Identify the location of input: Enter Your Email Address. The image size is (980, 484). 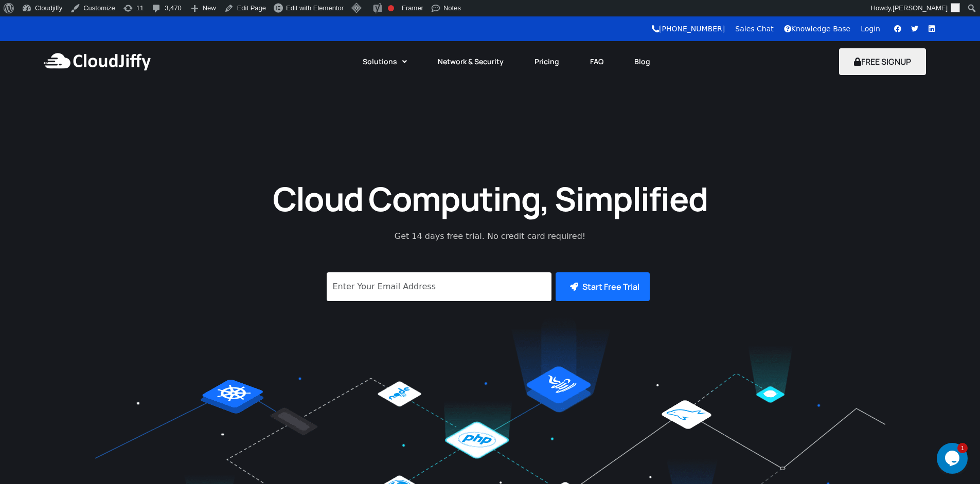
(439, 287).